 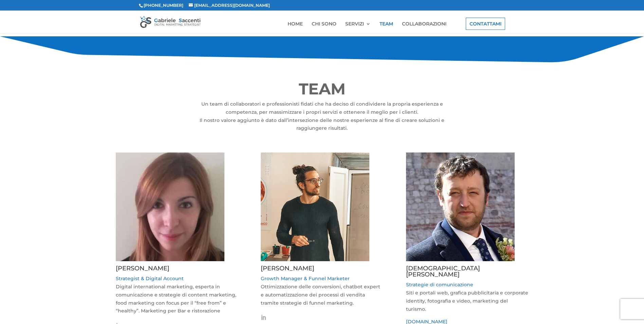 I want to click on p: Strategist & Digital Account, so click(x=177, y=279).